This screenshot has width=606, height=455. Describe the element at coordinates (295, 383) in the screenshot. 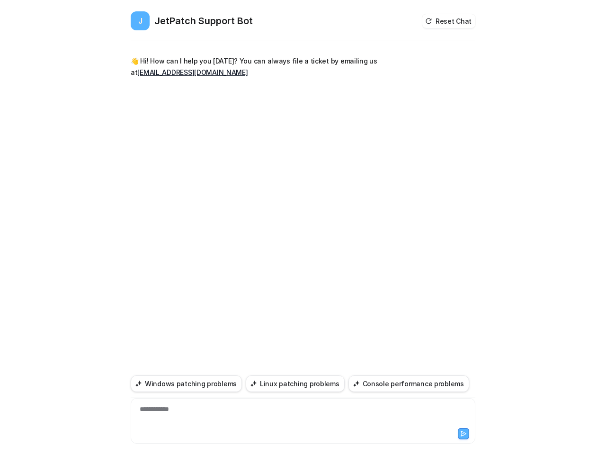

I see `button: Linux patching problems` at that location.